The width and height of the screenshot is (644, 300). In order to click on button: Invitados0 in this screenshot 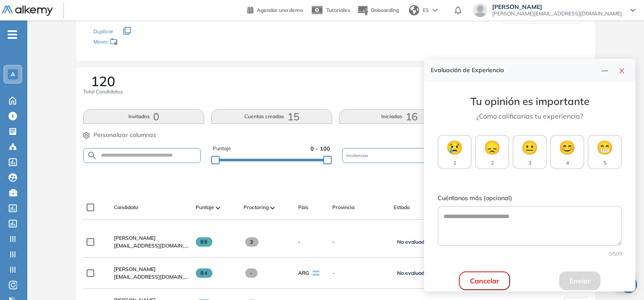, I will do `click(144, 117)`.